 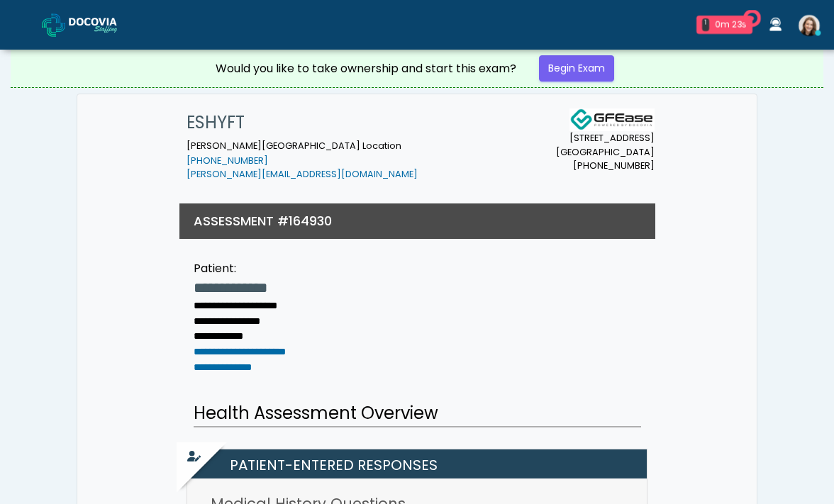 I want to click on h1: ESHYFT, so click(x=302, y=123).